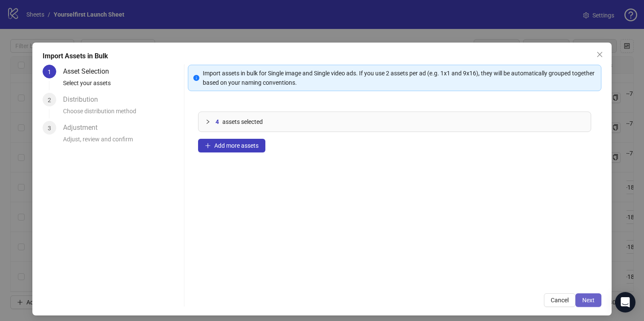 This screenshot has width=644, height=321. I want to click on span: Cancel, so click(560, 300).